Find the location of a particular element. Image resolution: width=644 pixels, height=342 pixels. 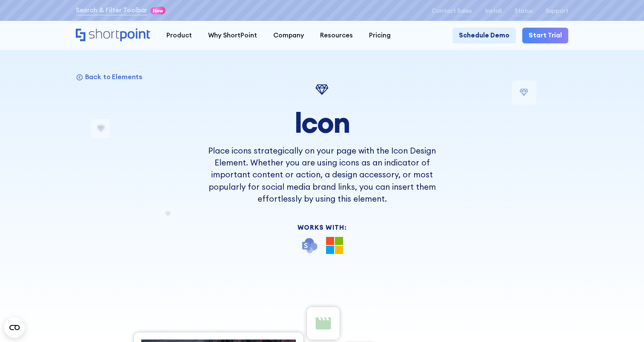

h1: Icon is located at coordinates (322, 122).